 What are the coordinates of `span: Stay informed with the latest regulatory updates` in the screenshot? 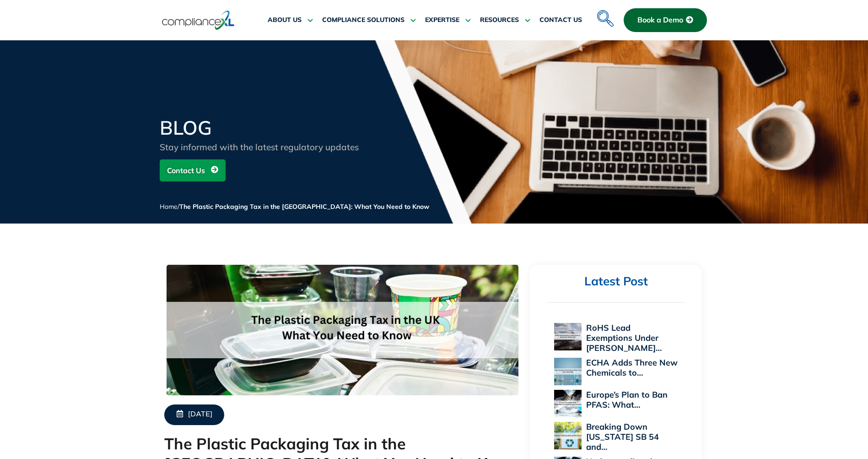 It's located at (258, 147).